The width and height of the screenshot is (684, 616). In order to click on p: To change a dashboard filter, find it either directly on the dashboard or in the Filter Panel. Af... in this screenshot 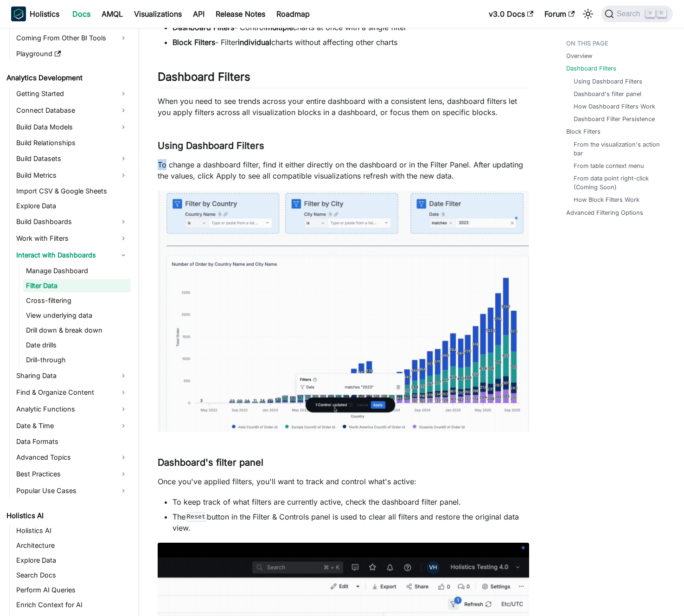, I will do `click(343, 170)`.